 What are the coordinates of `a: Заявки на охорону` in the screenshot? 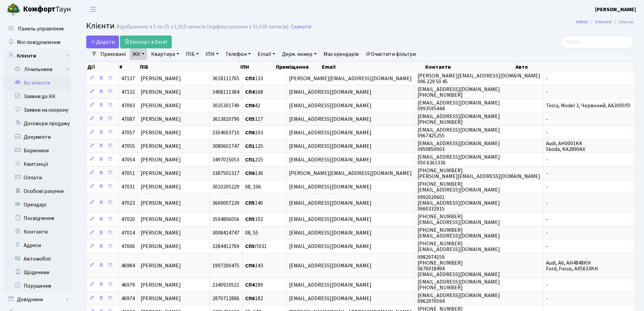 It's located at (37, 110).